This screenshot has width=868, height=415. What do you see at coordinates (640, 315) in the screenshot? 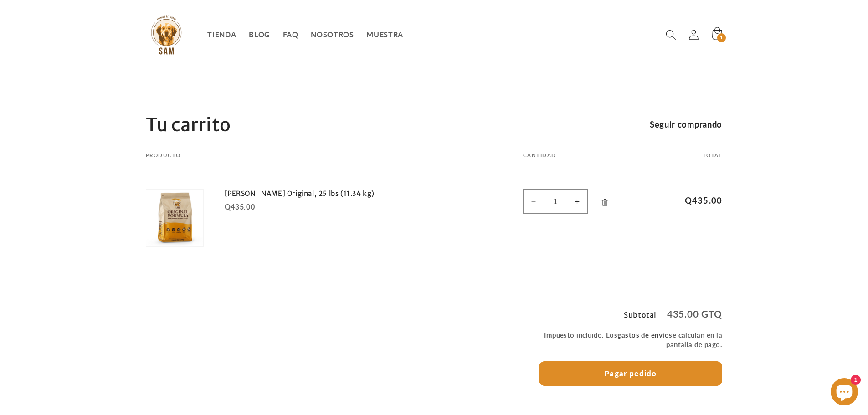
I see `h3: Subtotal` at bounding box center [640, 315].